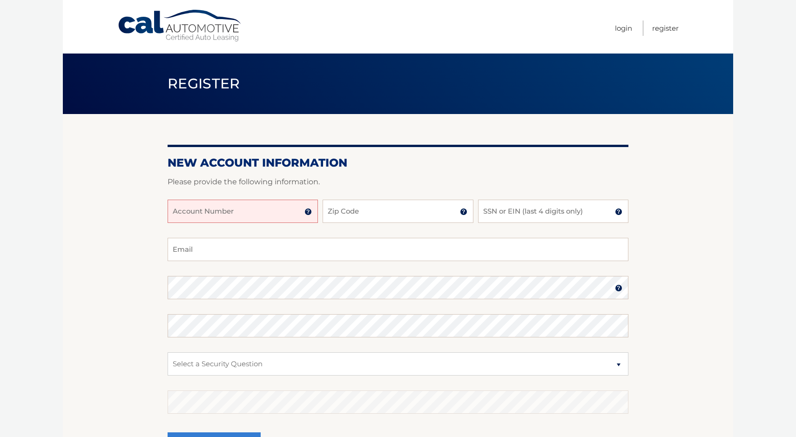  Describe the element at coordinates (204, 83) in the screenshot. I see `span: Register` at that location.